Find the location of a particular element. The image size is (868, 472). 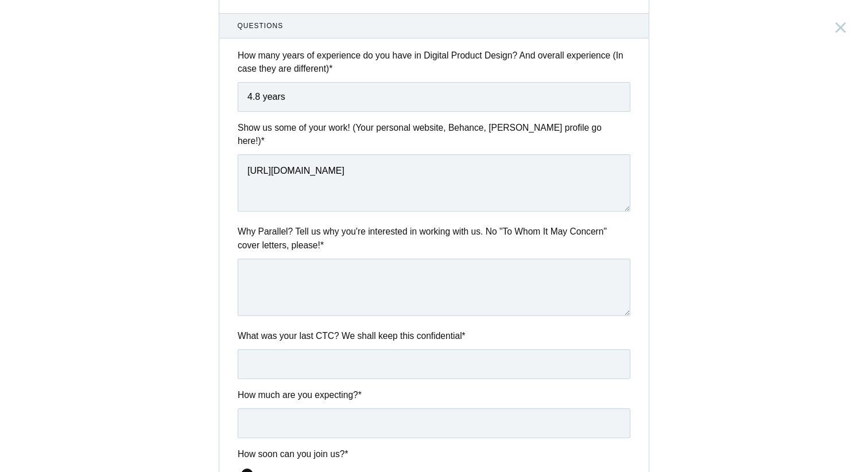

label: How many years of experience do you have in Digital Product Design? And overall experience (In ca... is located at coordinates (434, 62).